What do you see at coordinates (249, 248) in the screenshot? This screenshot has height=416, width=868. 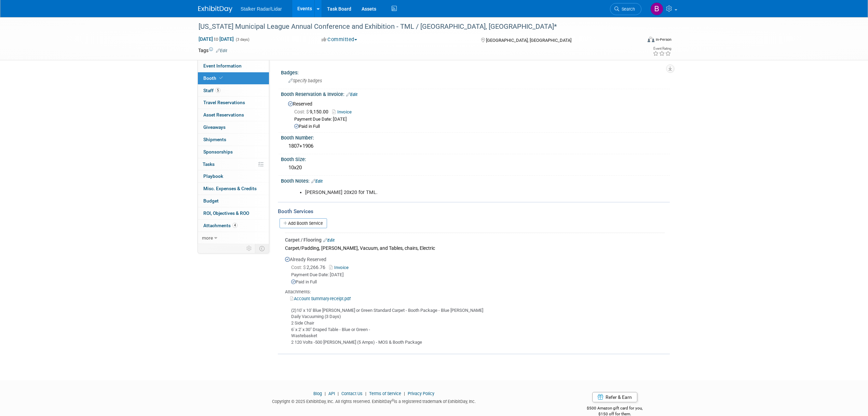 I see `td: Personalize Event Tab Strip` at bounding box center [249, 248].